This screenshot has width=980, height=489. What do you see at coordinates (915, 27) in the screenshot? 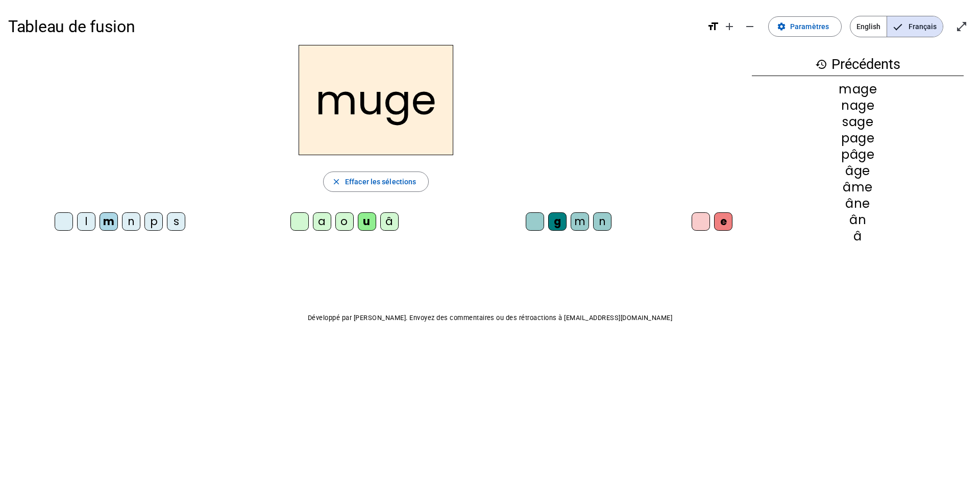
I see `span: Français` at bounding box center [915, 27].